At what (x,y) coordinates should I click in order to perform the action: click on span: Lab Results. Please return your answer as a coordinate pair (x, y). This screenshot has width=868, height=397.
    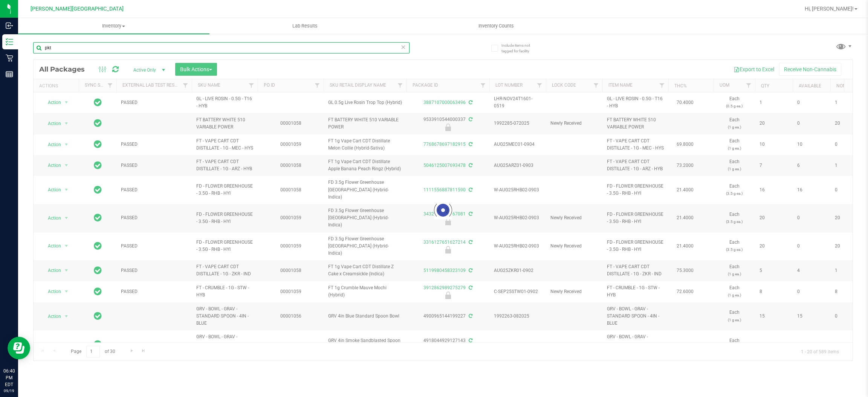
    Looking at the image, I should click on (305, 26).